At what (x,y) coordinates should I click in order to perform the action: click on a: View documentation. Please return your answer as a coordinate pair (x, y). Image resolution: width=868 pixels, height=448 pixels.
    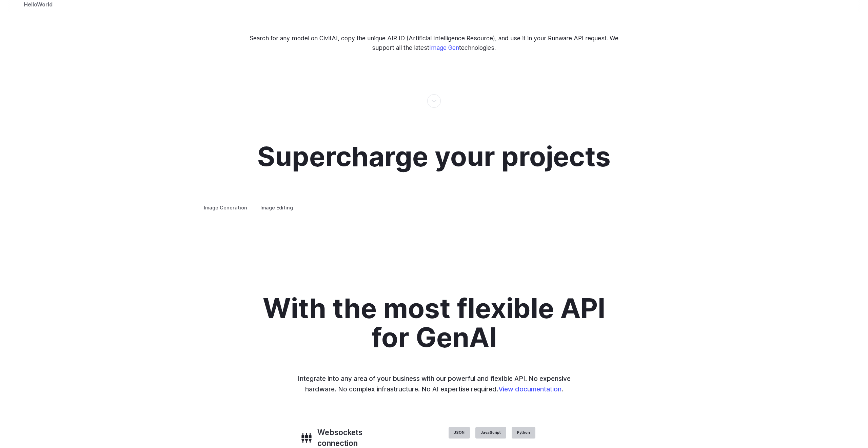
    Looking at the image, I should click on (530, 389).